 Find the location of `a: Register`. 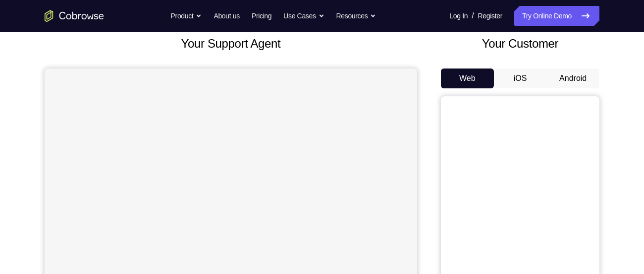

a: Register is located at coordinates (490, 16).